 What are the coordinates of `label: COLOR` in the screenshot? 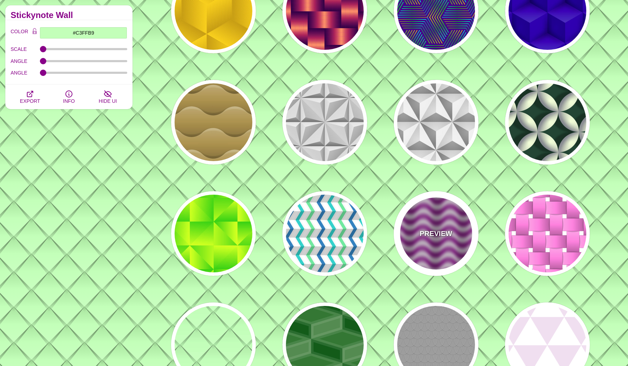 It's located at (20, 33).